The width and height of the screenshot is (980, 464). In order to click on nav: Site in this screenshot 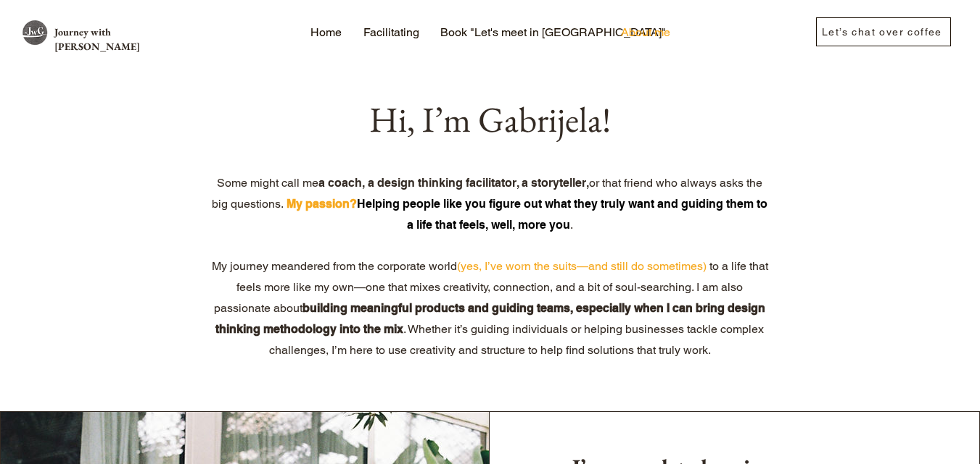, I will do `click(490, 32)`.